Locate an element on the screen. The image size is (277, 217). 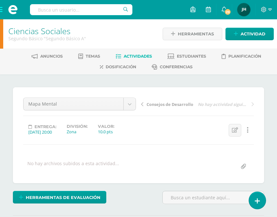
span: Conferencias is located at coordinates (176, 67).